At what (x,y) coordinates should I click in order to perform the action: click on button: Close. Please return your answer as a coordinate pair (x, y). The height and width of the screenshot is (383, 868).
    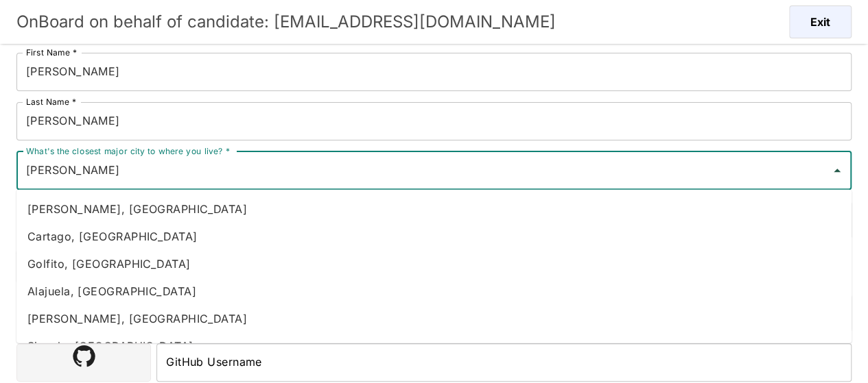
    Looking at the image, I should click on (837, 171).